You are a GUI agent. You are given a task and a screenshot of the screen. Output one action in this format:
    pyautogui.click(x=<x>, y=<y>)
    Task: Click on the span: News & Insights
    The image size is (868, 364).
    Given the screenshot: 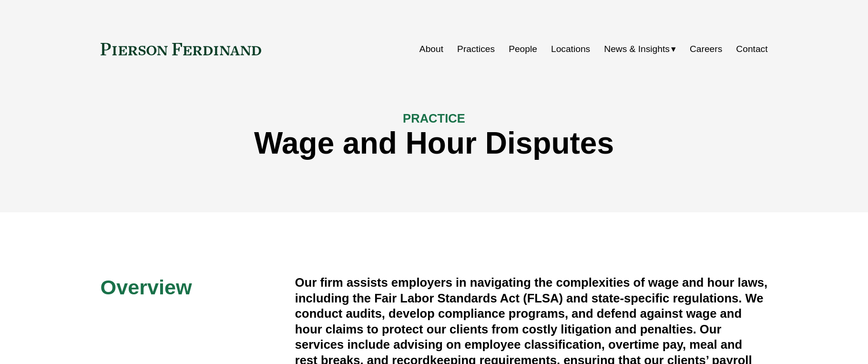 What is the action you would take?
    pyautogui.click(x=637, y=49)
    